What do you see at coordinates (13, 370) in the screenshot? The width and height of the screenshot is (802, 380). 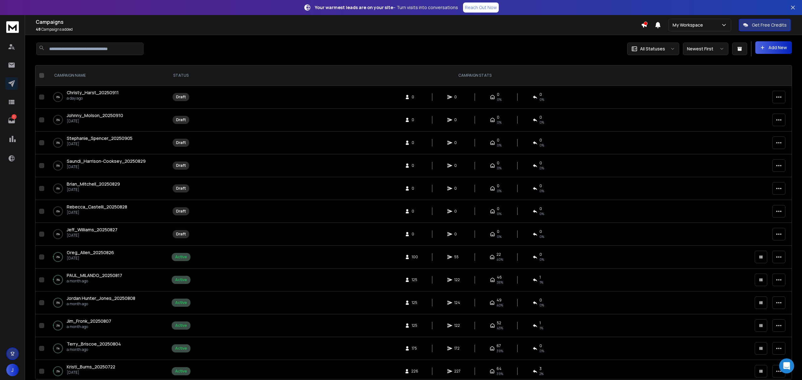 I see `span: J` at bounding box center [13, 370].